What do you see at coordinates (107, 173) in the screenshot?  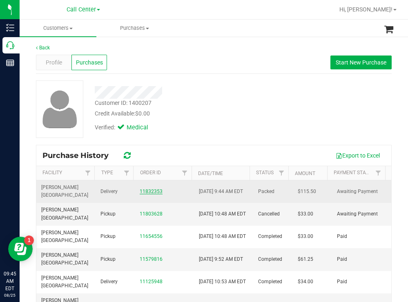 I see `a: Type` at bounding box center [107, 173].